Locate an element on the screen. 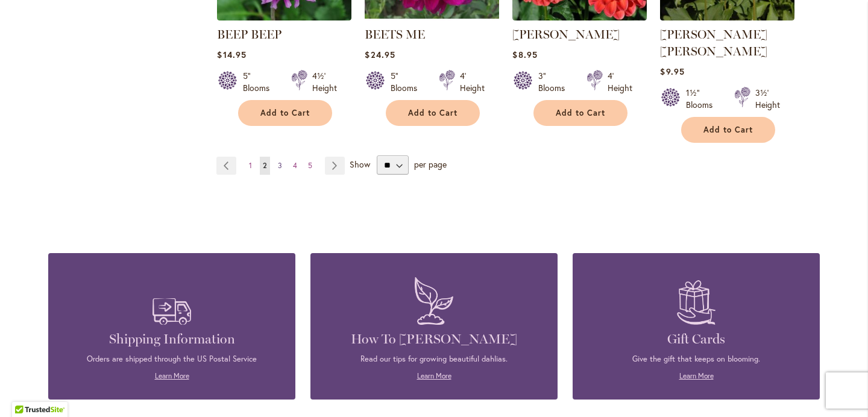 This screenshot has width=868, height=417. span: $9.95 is located at coordinates (672, 71).